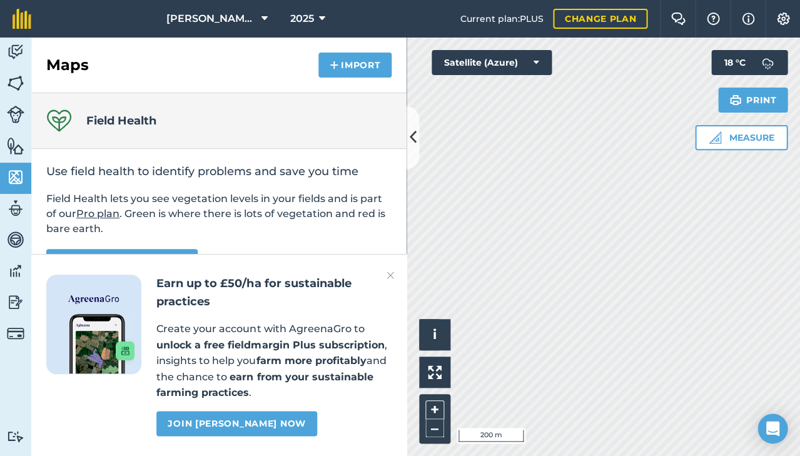 Image resolution: width=800 pixels, height=456 pixels. I want to click on img: svg+xml;base64,PHN2ZyB4bWxucz0iaHR0cDovL3d3dy53My5vcmcvMjAwMC9zdmciIHdpZHRoPSIxNCIgaGVpZ2h0PSIyNC..., so click(334, 65).